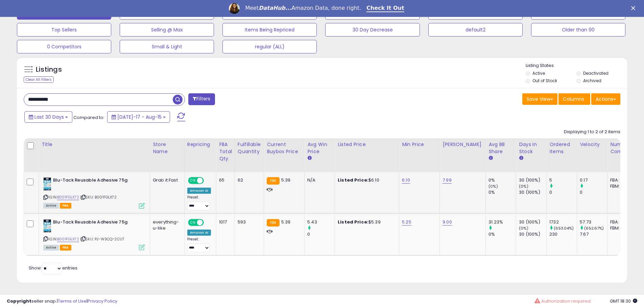  I want to click on div: Close, so click(635, 8).